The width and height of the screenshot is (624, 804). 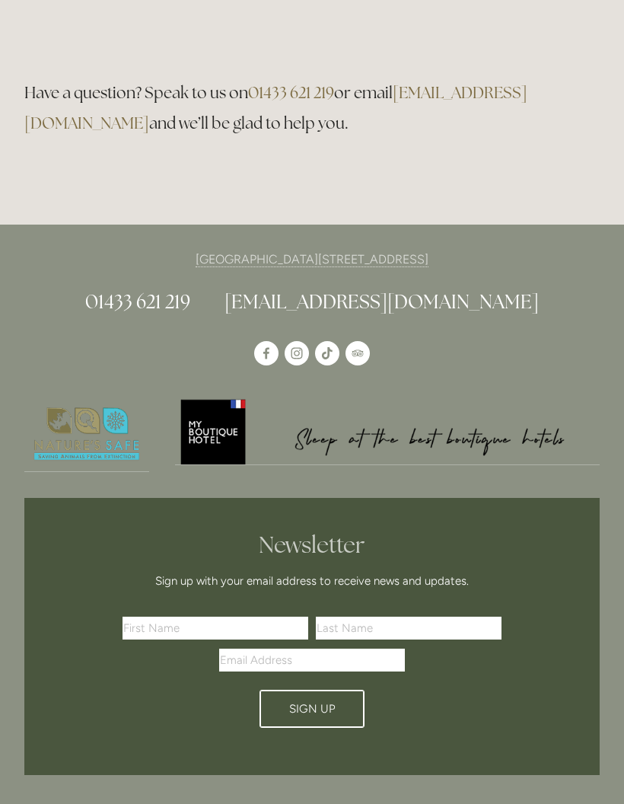 What do you see at coordinates (87, 434) in the screenshot?
I see `a: Nature's Safe - Logo` at bounding box center [87, 434].